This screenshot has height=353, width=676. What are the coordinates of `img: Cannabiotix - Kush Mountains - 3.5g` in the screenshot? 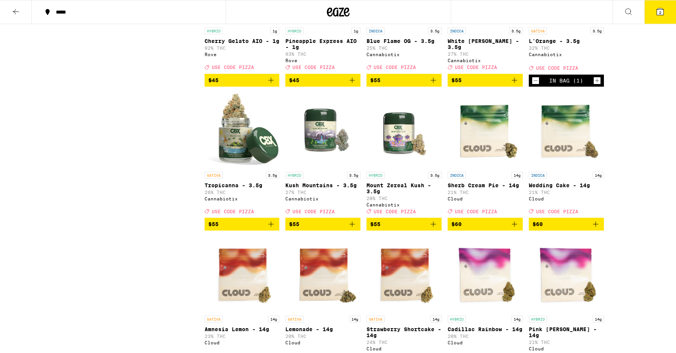 It's located at (323, 131).